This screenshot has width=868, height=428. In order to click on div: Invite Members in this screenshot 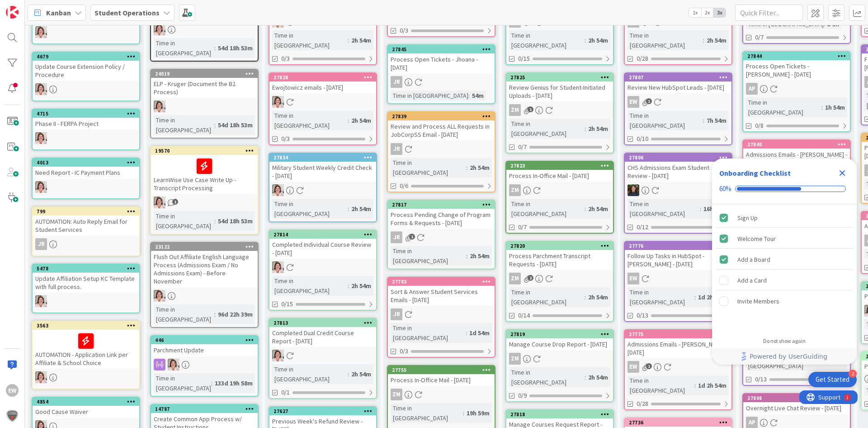, I will do `click(758, 301)`.